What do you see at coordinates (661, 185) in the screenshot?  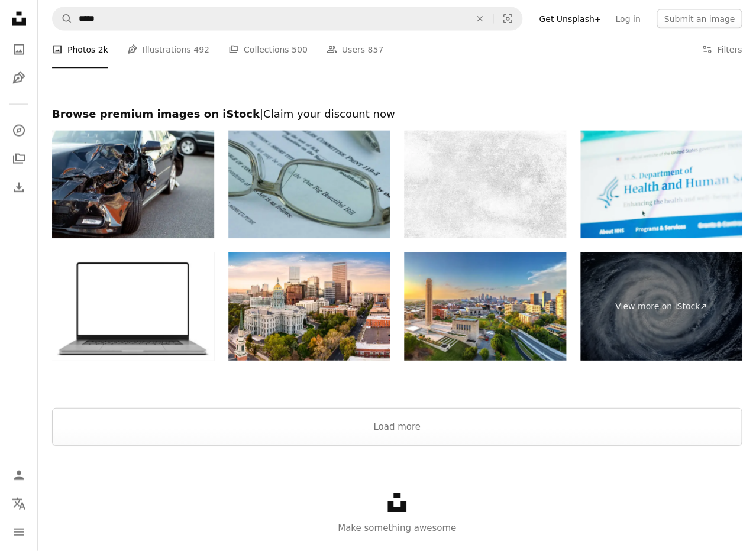 I see `img: US Department of Health and Human Services` at bounding box center [661, 185].